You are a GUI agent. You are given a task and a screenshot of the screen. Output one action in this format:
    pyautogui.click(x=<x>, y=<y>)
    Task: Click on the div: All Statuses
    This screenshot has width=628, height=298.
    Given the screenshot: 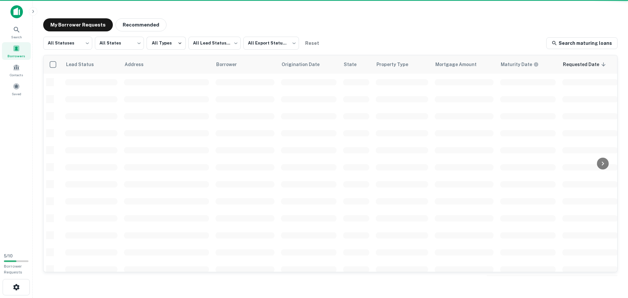 What is the action you would take?
    pyautogui.click(x=68, y=43)
    